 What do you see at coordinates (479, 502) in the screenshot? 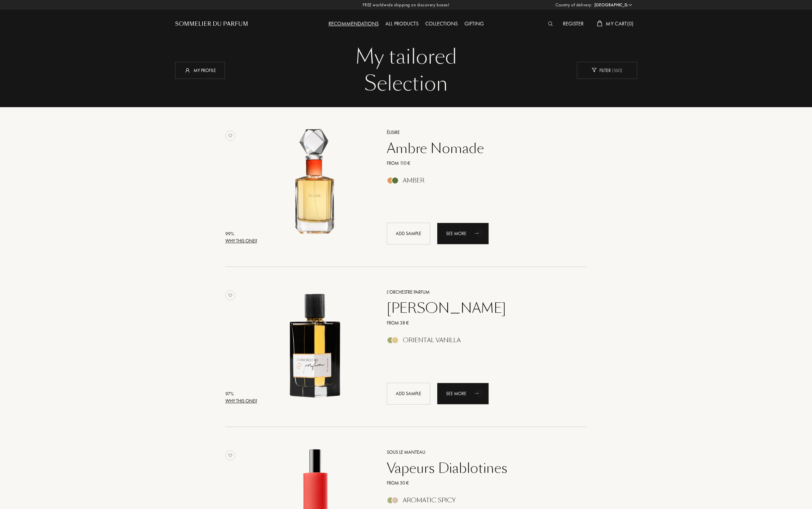
I see `a: Aromatic Spicy` at bounding box center [479, 502].